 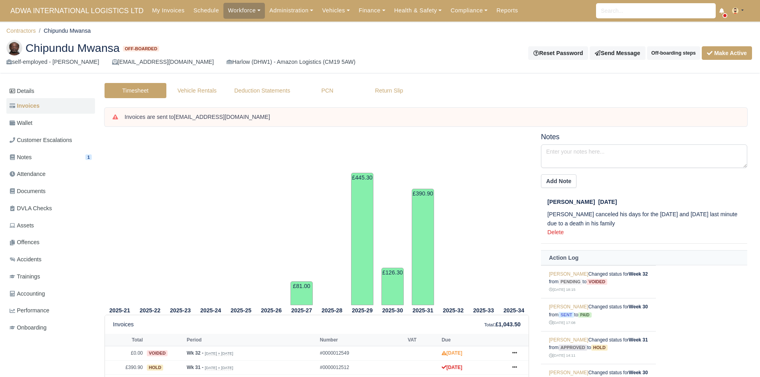 What do you see at coordinates (195, 353) in the screenshot?
I see `strong: Wk 32 -` at bounding box center [195, 353].